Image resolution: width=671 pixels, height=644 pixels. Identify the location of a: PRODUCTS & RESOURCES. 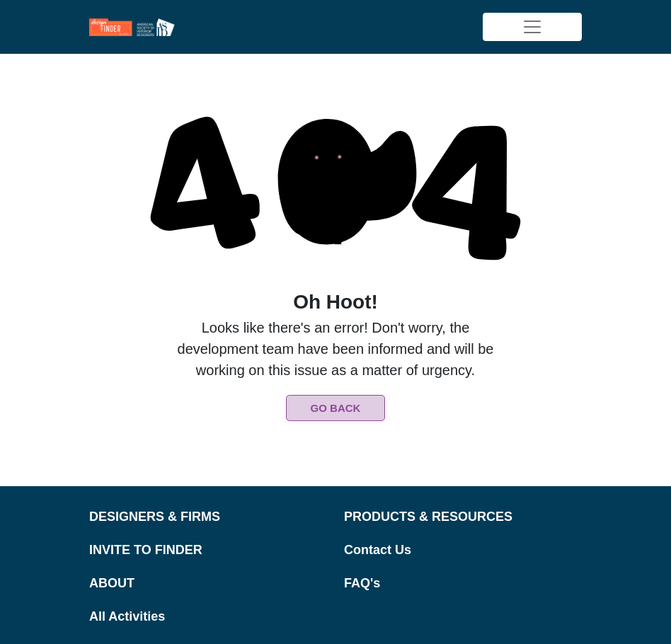
(463, 517).